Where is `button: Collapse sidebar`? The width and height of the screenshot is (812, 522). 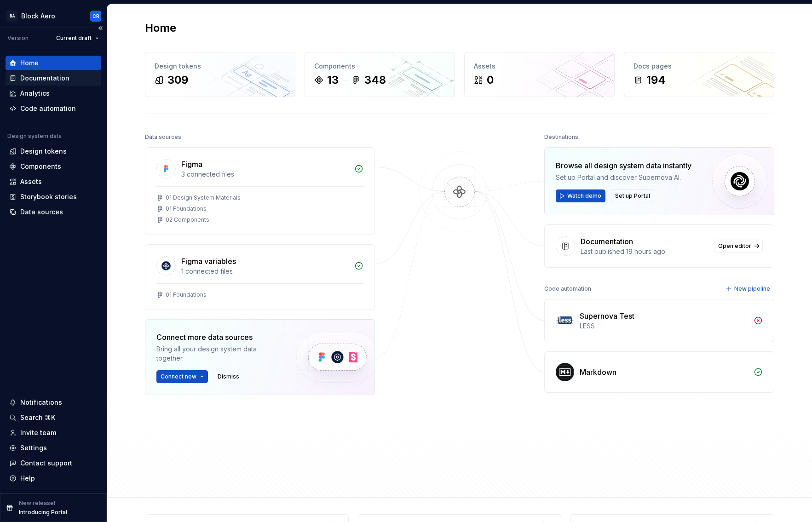
button: Collapse sidebar is located at coordinates (101, 28).